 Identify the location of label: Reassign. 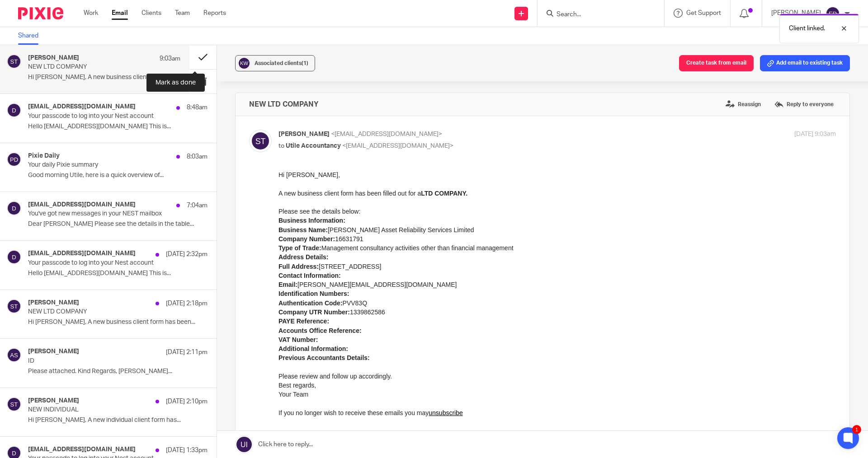
(743, 104).